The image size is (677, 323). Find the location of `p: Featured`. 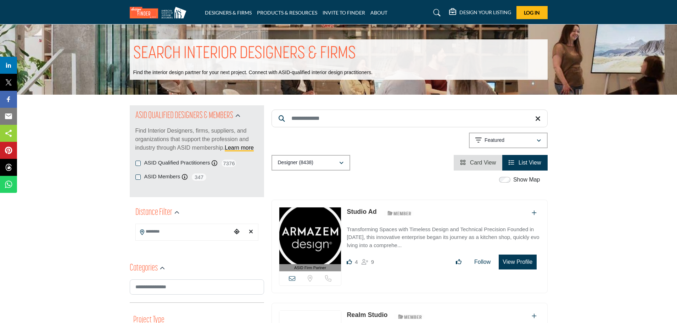

p: Featured is located at coordinates (494, 140).